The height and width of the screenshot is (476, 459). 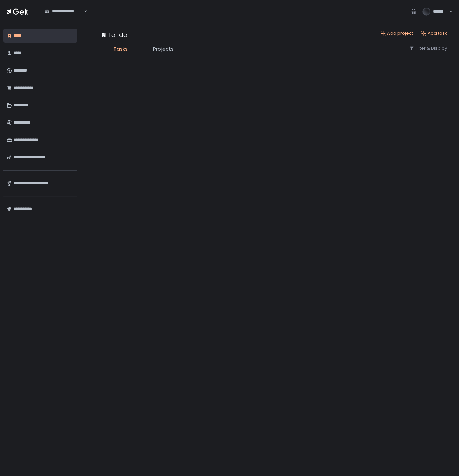 I want to click on span: Tasks, so click(x=120, y=49).